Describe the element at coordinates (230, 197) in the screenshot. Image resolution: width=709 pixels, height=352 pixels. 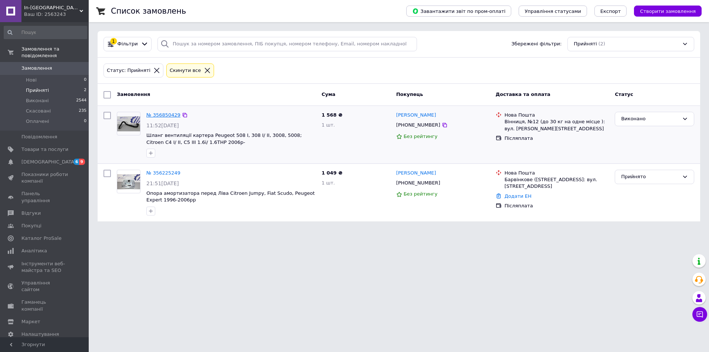
I see `a: Опора амортизатора перед Ліва Citroen Jumpy, Fiat Scudo, Peugeot Expert 1996-2006рр` at that location.